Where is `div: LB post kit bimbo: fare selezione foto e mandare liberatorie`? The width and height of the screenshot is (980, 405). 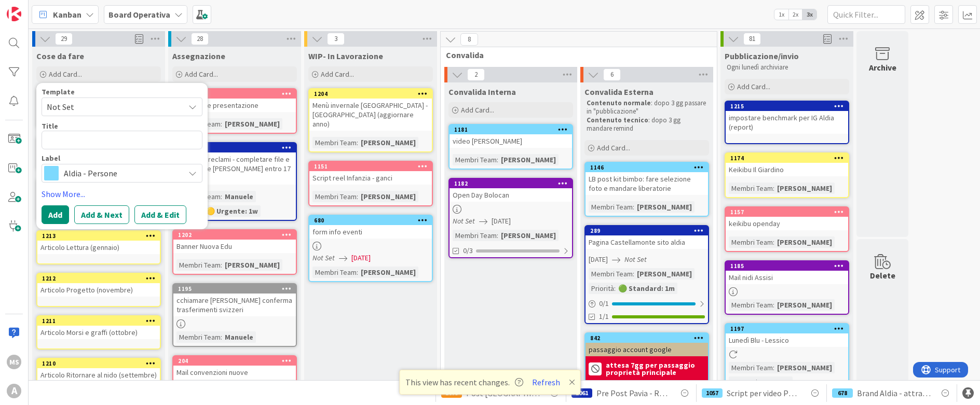 div: LB post kit bimbo: fare selezione foto e mandare liberatorie is located at coordinates (647, 184).